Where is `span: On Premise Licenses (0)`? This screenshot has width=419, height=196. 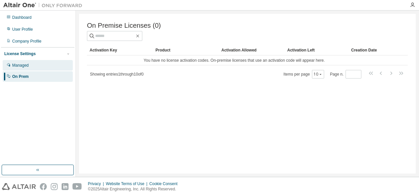 span: On Premise Licenses (0) is located at coordinates (124, 25).